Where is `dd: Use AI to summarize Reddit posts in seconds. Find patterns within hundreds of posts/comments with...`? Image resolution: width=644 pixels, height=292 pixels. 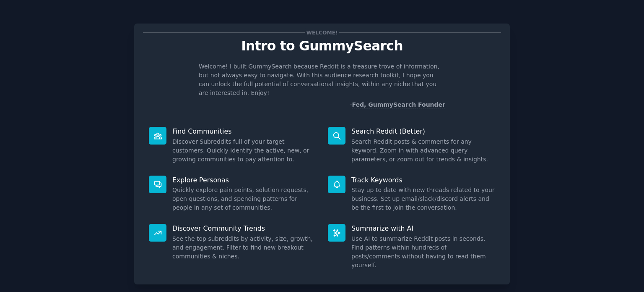 dd: Use AI to summarize Reddit posts in seconds. Find patterns within hundreds of posts/comments with... is located at coordinates (423, 252).